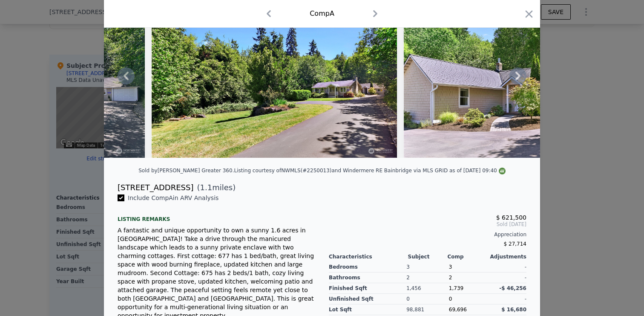 This screenshot has height=316, width=644. What do you see at coordinates (427, 299) in the screenshot?
I see `div: 0` at bounding box center [427, 299].